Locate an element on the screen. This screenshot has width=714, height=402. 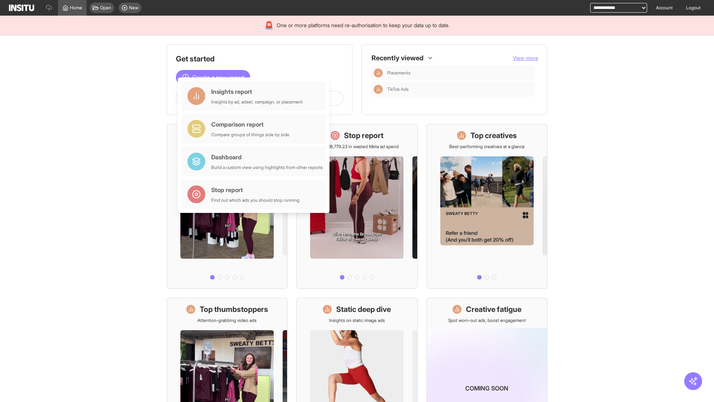
span: Create a new report is located at coordinates (218, 77).